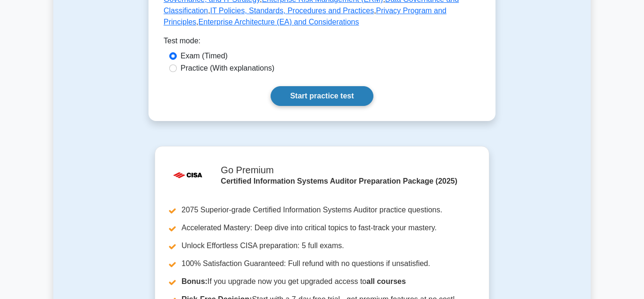 Image resolution: width=644 pixels, height=299 pixels. What do you see at coordinates (321, 96) in the screenshot?
I see `a: Start practice test` at bounding box center [321, 96].